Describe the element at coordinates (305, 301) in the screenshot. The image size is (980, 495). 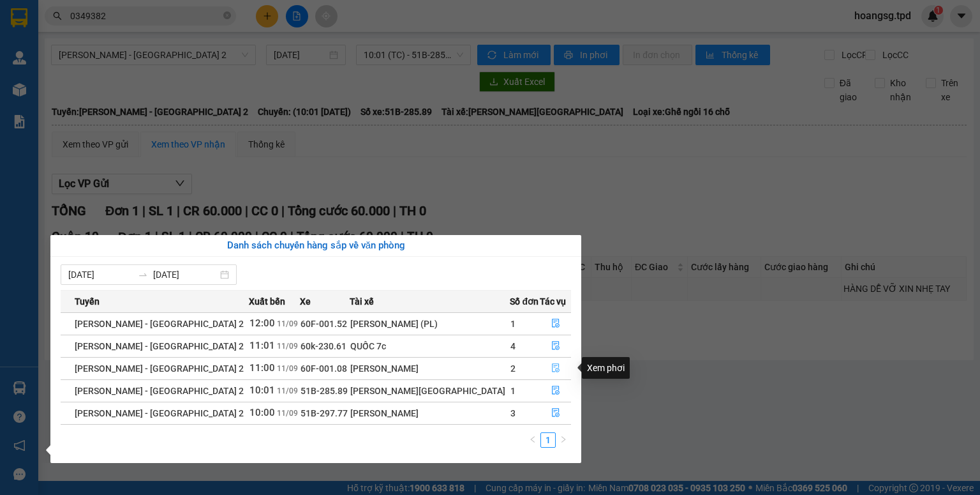
I see `span: Xe` at that location.